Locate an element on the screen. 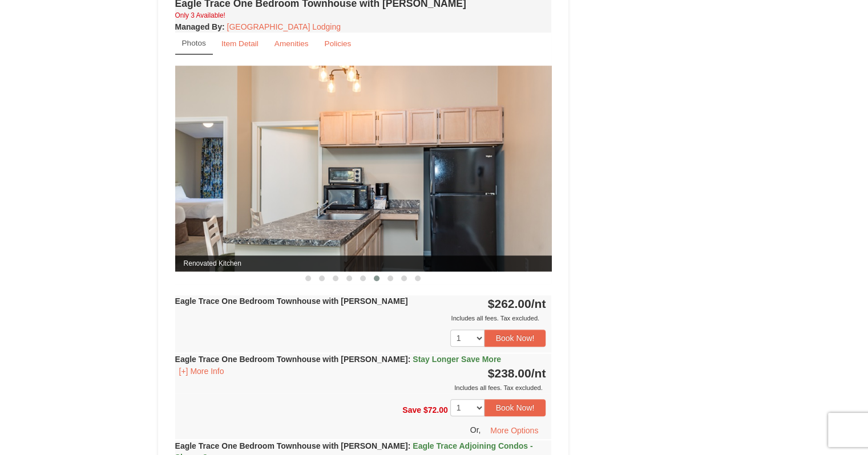 The width and height of the screenshot is (868, 455). a: Amenities is located at coordinates (292, 44).